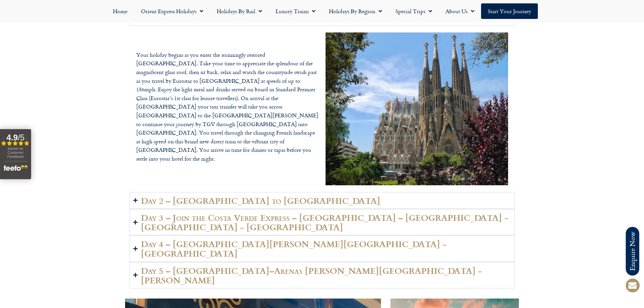 The image size is (644, 308). I want to click on a: Holidays by Rail, so click(239, 11).